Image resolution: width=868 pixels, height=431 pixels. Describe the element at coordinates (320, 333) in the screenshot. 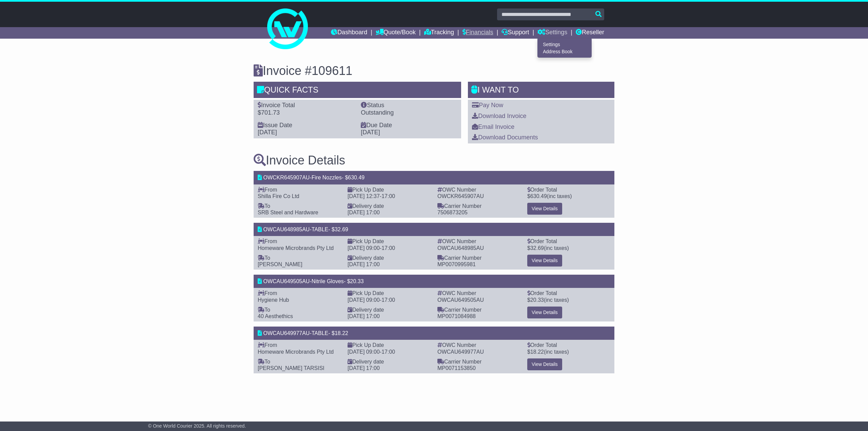

I see `span: TABLE` at that location.